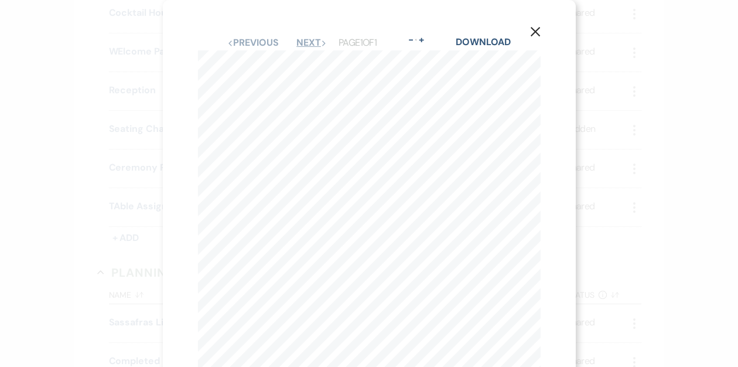  What do you see at coordinates (252, 43) in the screenshot?
I see `button: Previous` at bounding box center [252, 43].